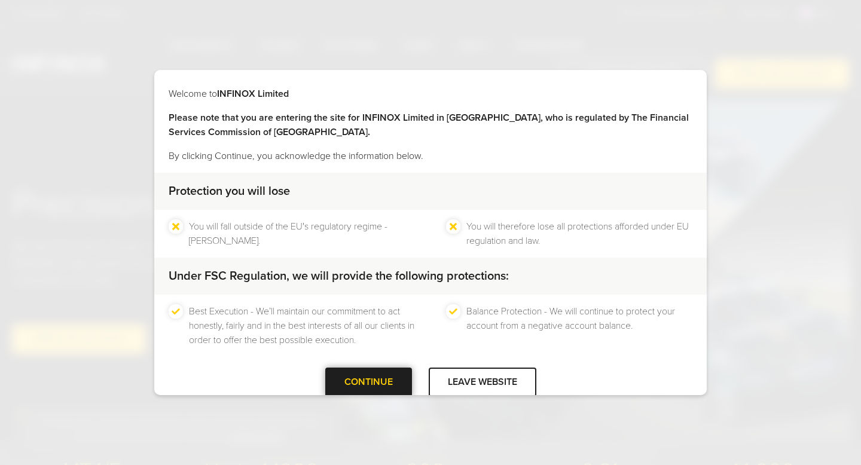 The image size is (861, 465). What do you see at coordinates (431, 156) in the screenshot?
I see `p: By clicking Continue, you acknowledge the information below.` at bounding box center [431, 156].